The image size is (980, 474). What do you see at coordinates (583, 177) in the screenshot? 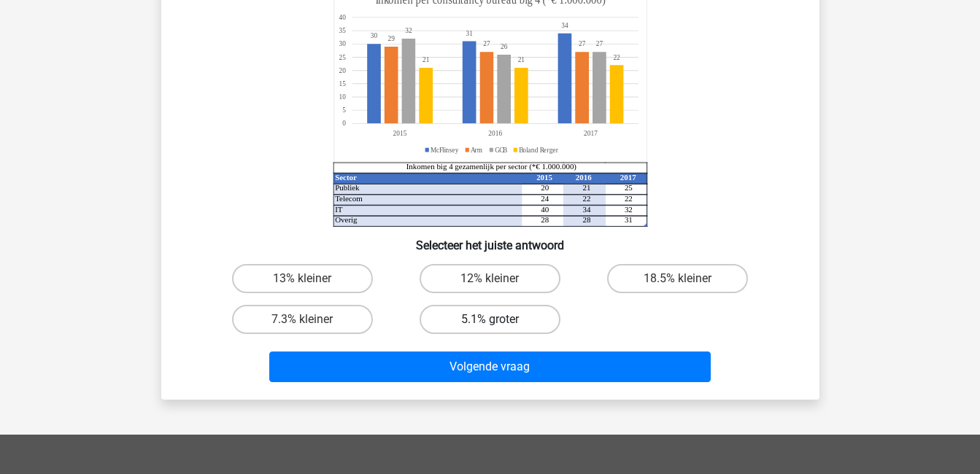
I see `tspan: 2016` at bounding box center [583, 177].